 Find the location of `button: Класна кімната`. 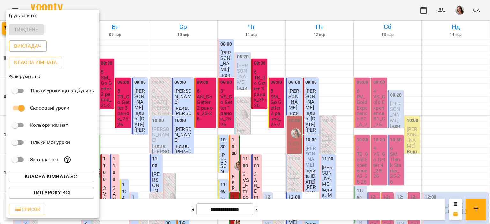

button: Класна кімната is located at coordinates (35, 62).